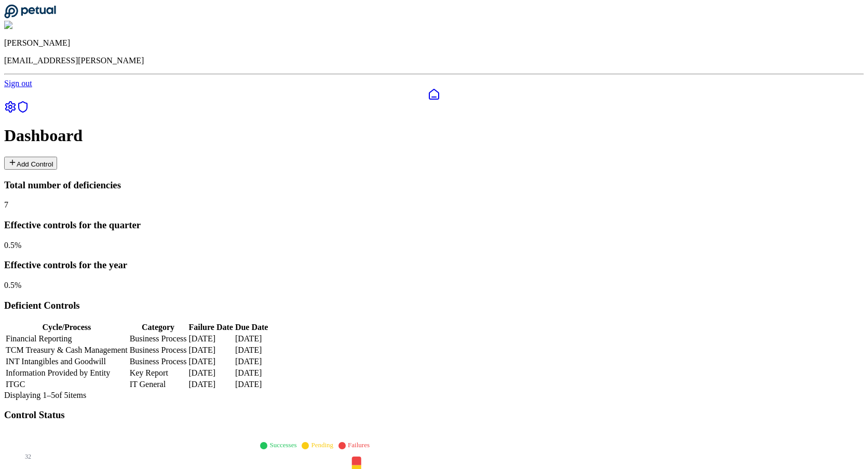 The width and height of the screenshot is (868, 469). What do you see at coordinates (434, 265) in the screenshot?
I see `h3: Effective controls for the year` at bounding box center [434, 265].